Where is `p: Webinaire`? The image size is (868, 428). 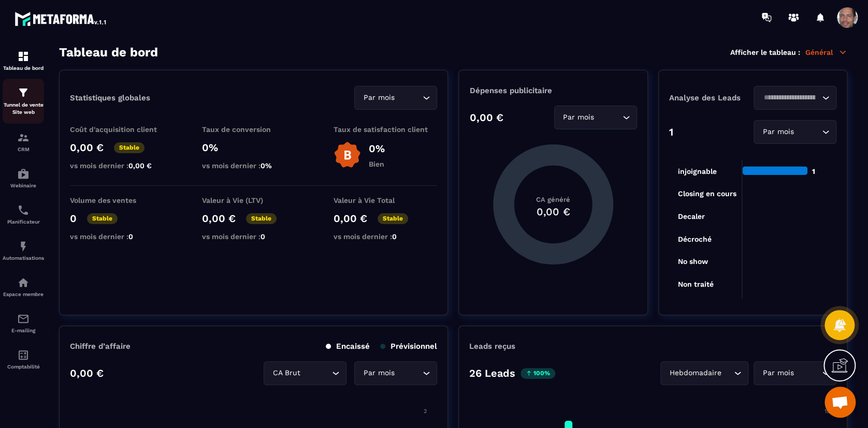
p: Webinaire is located at coordinates (23, 186).